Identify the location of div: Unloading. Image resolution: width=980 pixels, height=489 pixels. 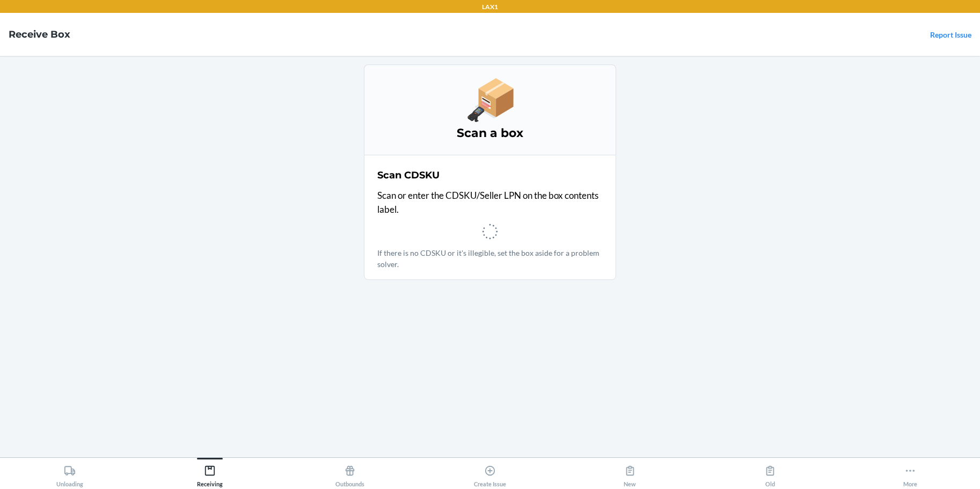
(70, 474).